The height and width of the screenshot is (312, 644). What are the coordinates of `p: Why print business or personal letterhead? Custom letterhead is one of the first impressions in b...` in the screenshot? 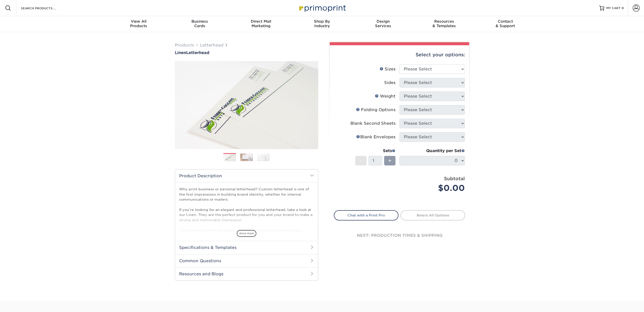 It's located at (246, 245).